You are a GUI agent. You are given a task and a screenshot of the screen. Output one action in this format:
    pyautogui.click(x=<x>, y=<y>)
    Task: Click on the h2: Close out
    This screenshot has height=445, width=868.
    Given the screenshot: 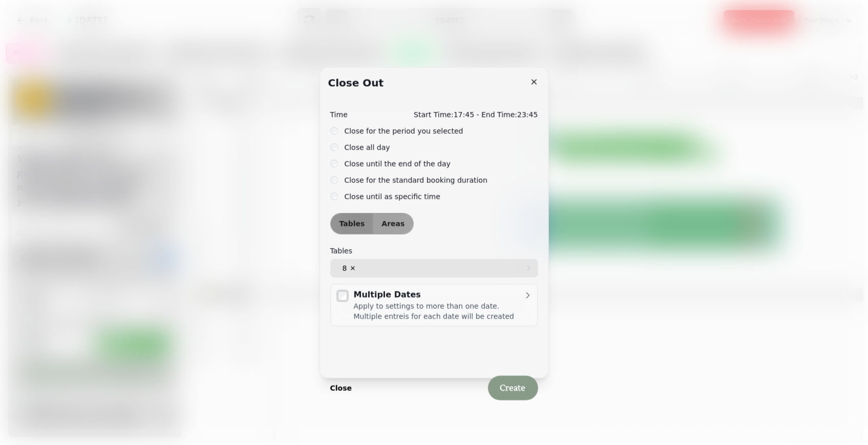 What is the action you would take?
    pyautogui.click(x=356, y=83)
    